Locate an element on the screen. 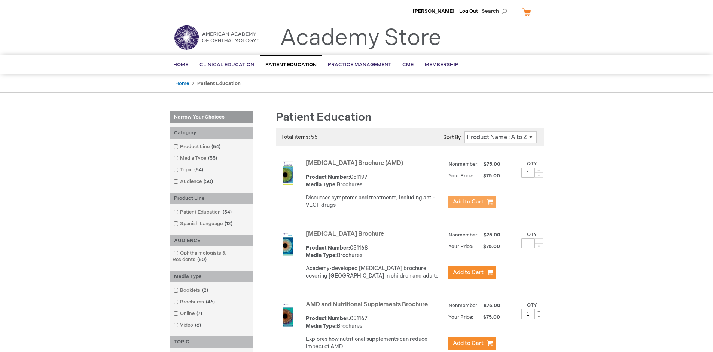  a: Video6 is located at coordinates (188, 325).